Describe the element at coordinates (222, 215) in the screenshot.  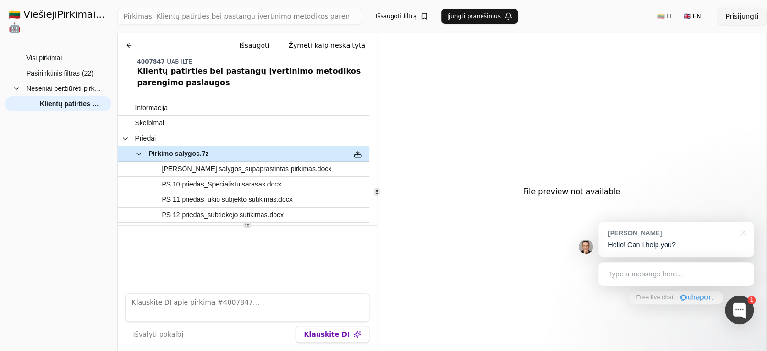
I see `span: PS 12 priedas_subtiekejo sutikimas.docx` at that location.